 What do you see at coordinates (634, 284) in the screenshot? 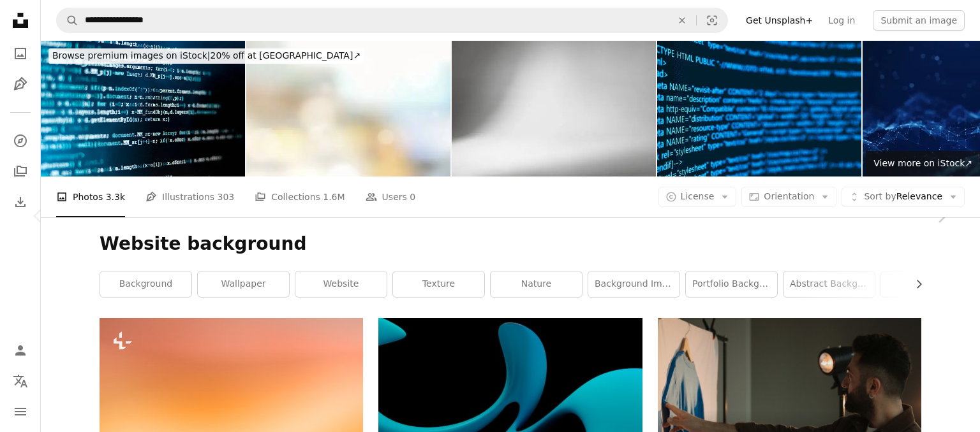
I see `a: background image` at bounding box center [634, 284].